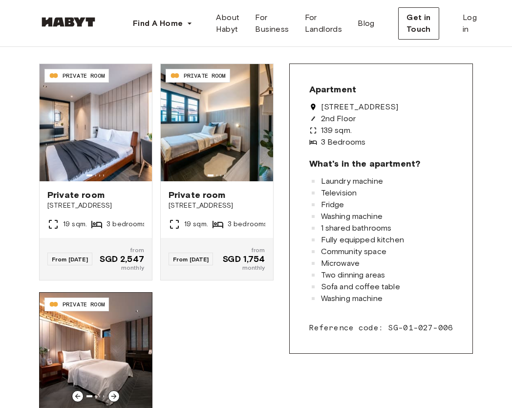  Describe the element at coordinates (122, 259) in the screenshot. I see `span: SGD 2,547` at that location.